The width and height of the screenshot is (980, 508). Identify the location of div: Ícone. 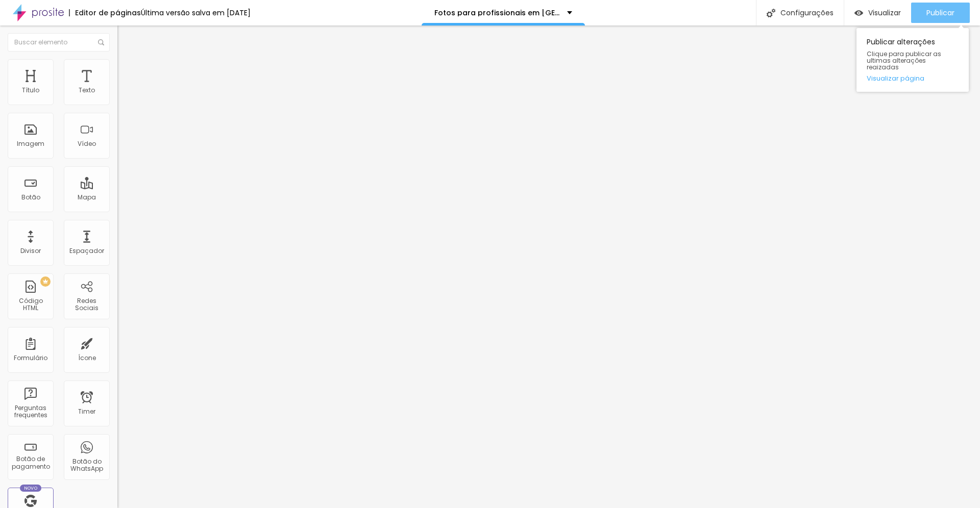
(87, 358).